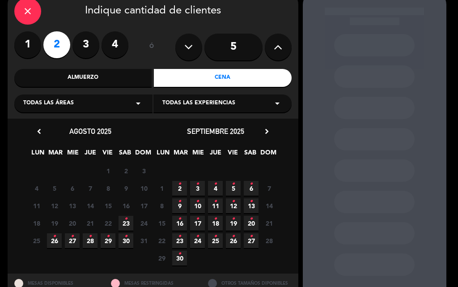 This screenshot has width=458, height=287. What do you see at coordinates (152, 47) in the screenshot?
I see `div: ó` at bounding box center [152, 47].